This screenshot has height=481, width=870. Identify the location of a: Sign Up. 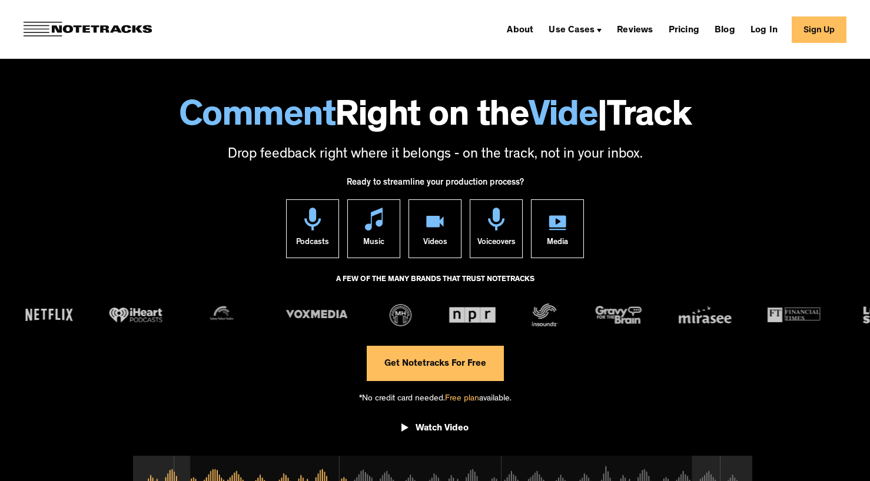
(819, 29).